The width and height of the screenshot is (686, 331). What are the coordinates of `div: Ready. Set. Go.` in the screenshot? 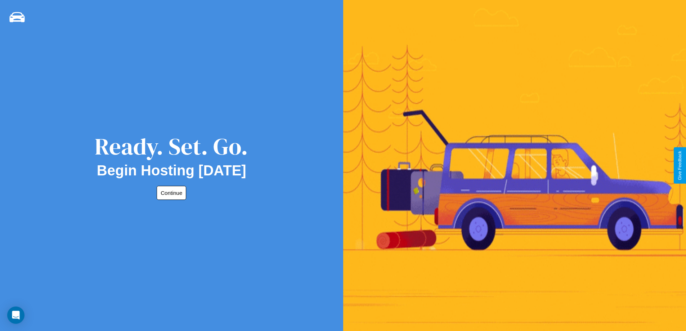 It's located at (171, 146).